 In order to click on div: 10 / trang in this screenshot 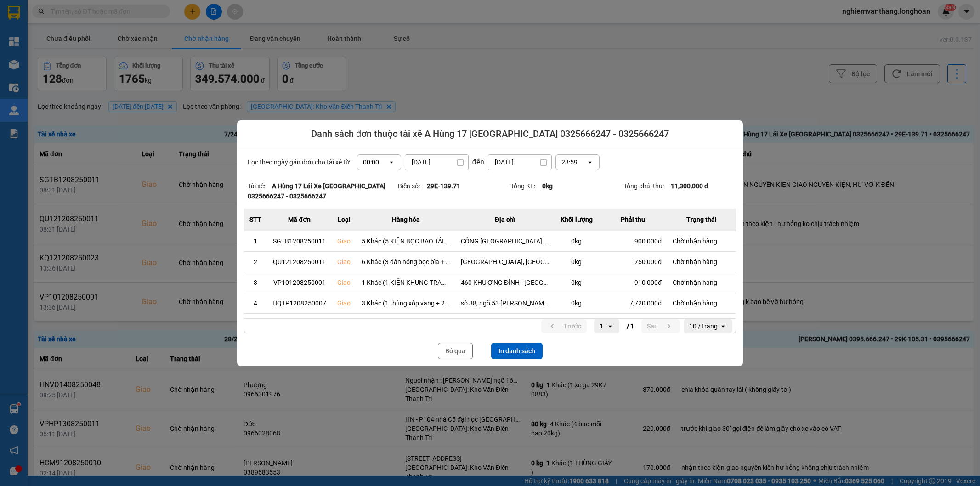, I will do `click(704, 327)`.